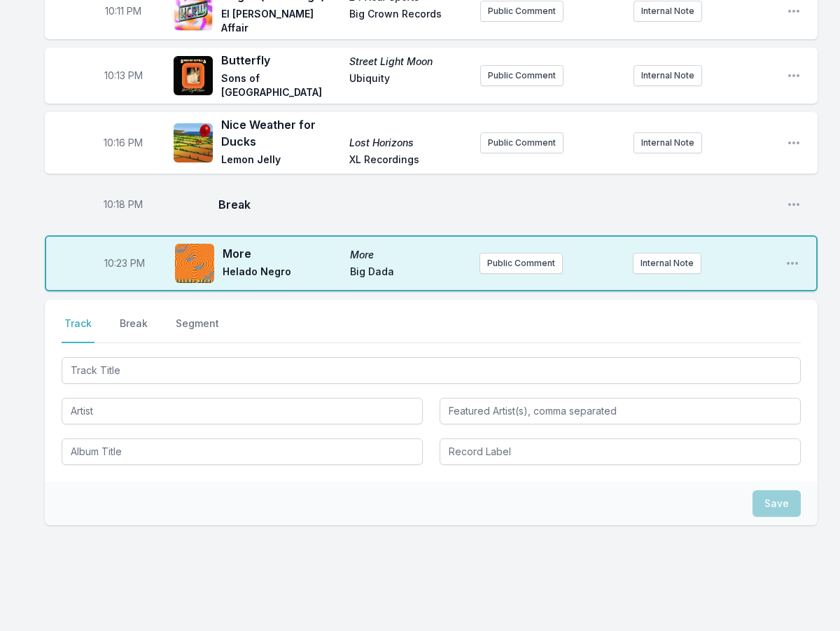  Describe the element at coordinates (409, 143) in the screenshot. I see `span: Lost Horizons` at that location.